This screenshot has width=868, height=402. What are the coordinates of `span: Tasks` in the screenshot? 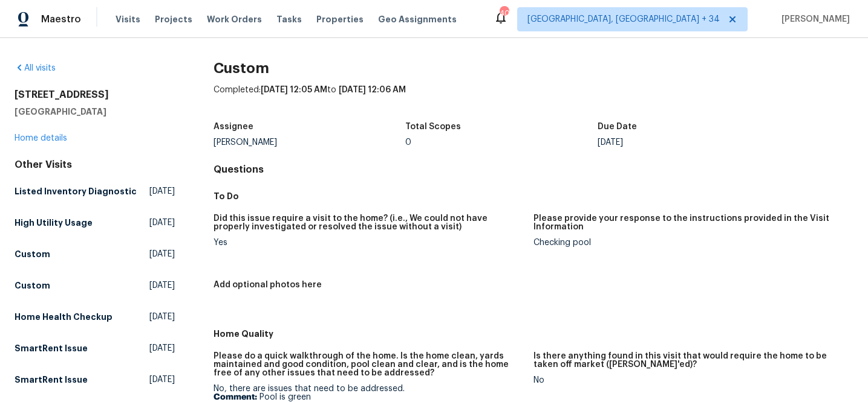 It's located at (289, 19).